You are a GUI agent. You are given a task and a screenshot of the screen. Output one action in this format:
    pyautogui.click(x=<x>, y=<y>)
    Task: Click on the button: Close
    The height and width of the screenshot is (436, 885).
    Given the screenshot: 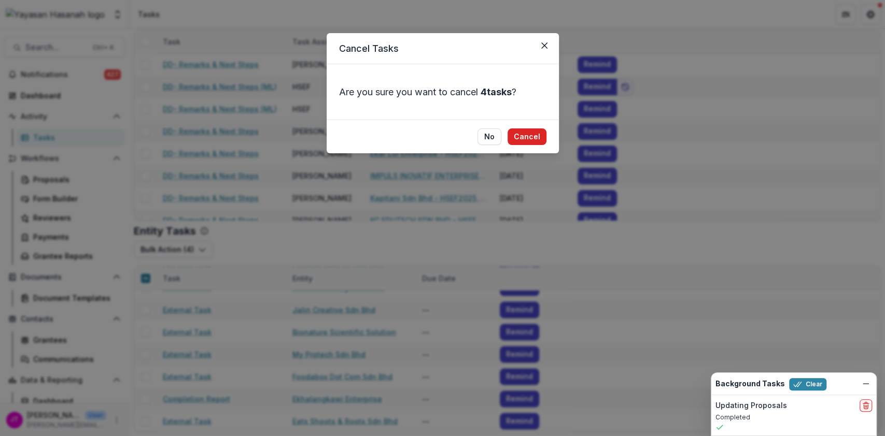 What is the action you would take?
    pyautogui.click(x=544, y=46)
    